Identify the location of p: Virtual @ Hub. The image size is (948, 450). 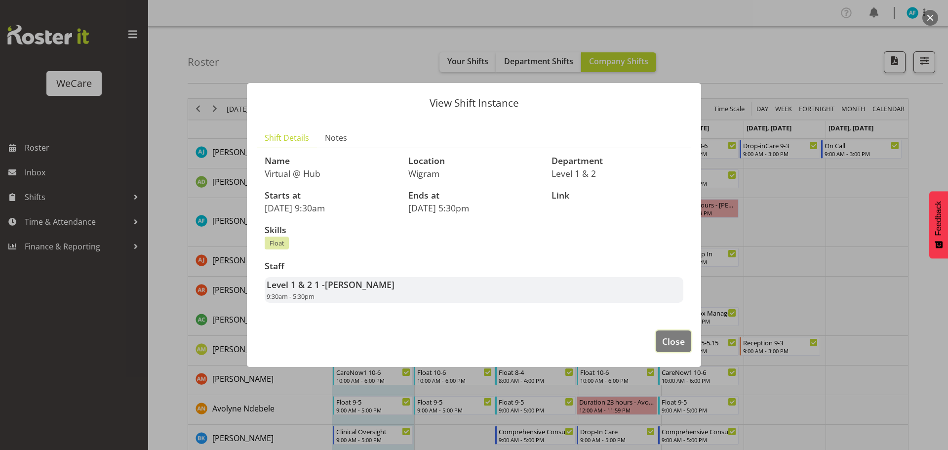
(330, 173).